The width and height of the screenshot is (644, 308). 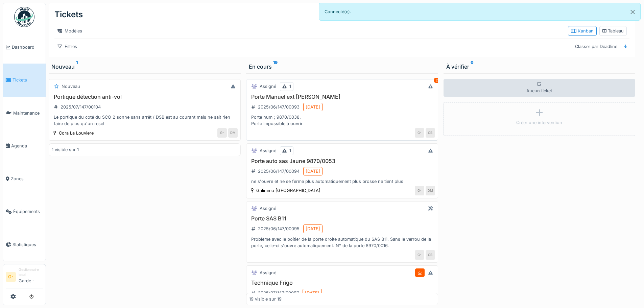 What do you see at coordinates (24, 179) in the screenshot?
I see `a: Zones` at bounding box center [24, 179].